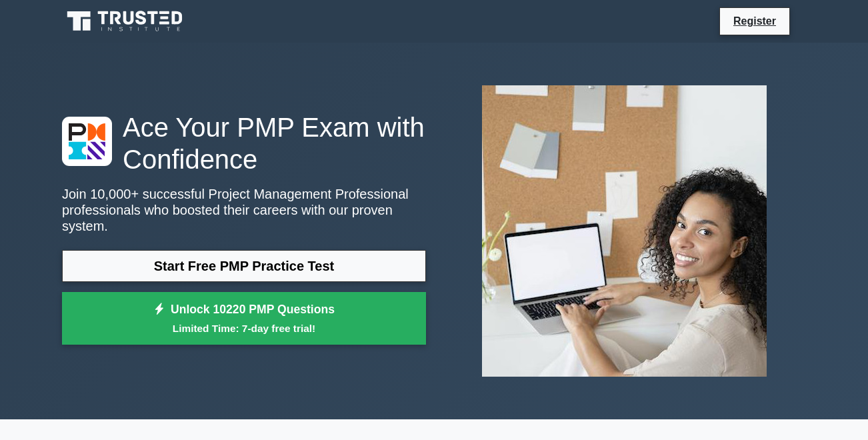  I want to click on a: Unlock 10220 PMP QuestionsLimited Time: 7-day free trial!, so click(244, 318).